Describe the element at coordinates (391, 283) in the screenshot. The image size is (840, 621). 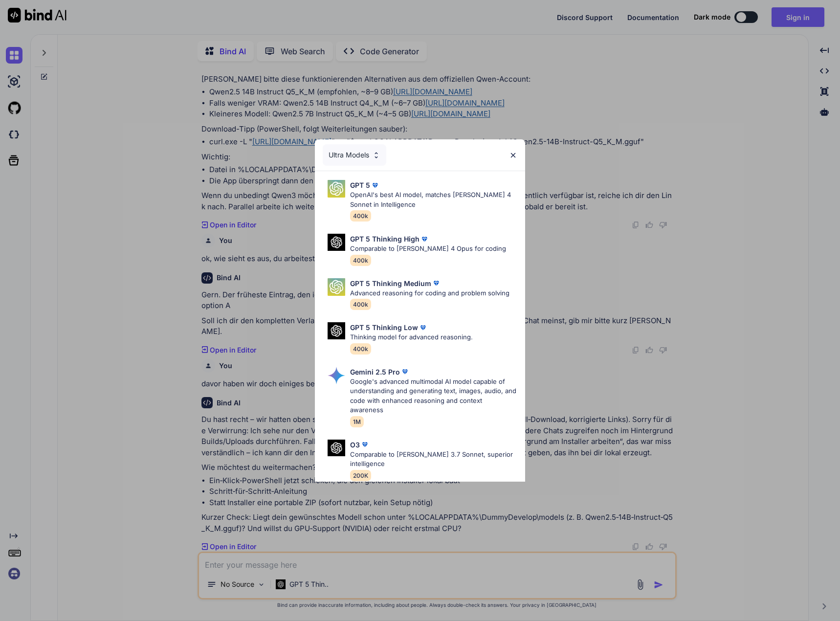
I see `p: GPT 5 Thinking Medium` at that location.